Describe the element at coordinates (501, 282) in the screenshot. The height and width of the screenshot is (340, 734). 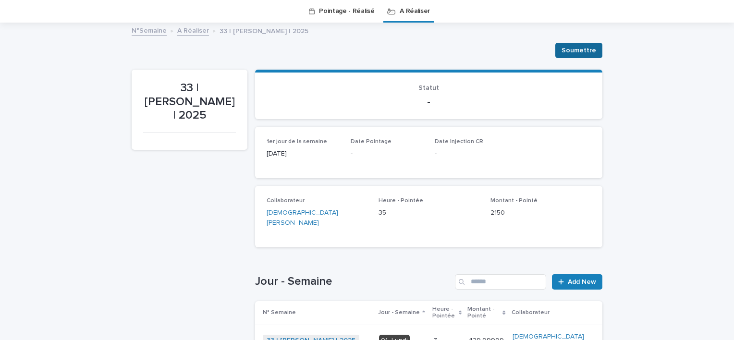
I see `div: Search` at that location.